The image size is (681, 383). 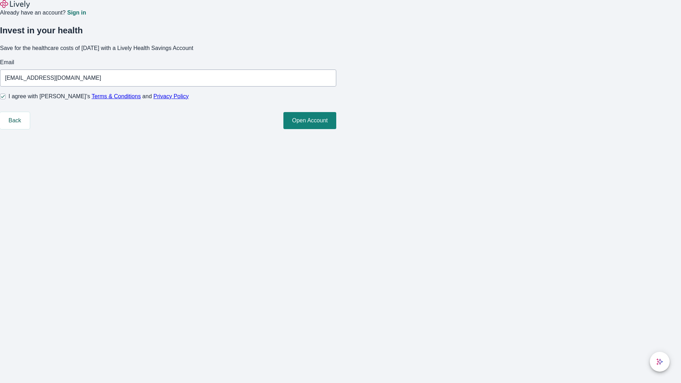 I want to click on div: Sign in, so click(x=76, y=13).